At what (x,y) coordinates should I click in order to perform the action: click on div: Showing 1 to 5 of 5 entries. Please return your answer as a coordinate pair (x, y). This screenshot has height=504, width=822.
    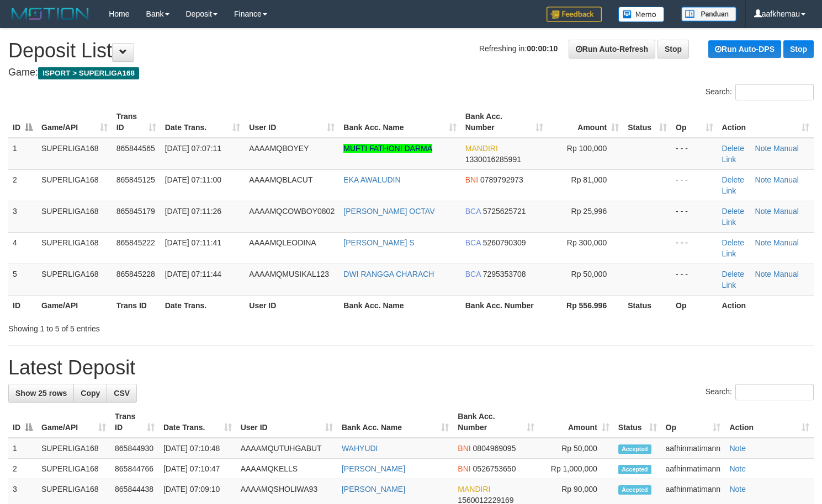
    Looking at the image, I should click on (171, 326).